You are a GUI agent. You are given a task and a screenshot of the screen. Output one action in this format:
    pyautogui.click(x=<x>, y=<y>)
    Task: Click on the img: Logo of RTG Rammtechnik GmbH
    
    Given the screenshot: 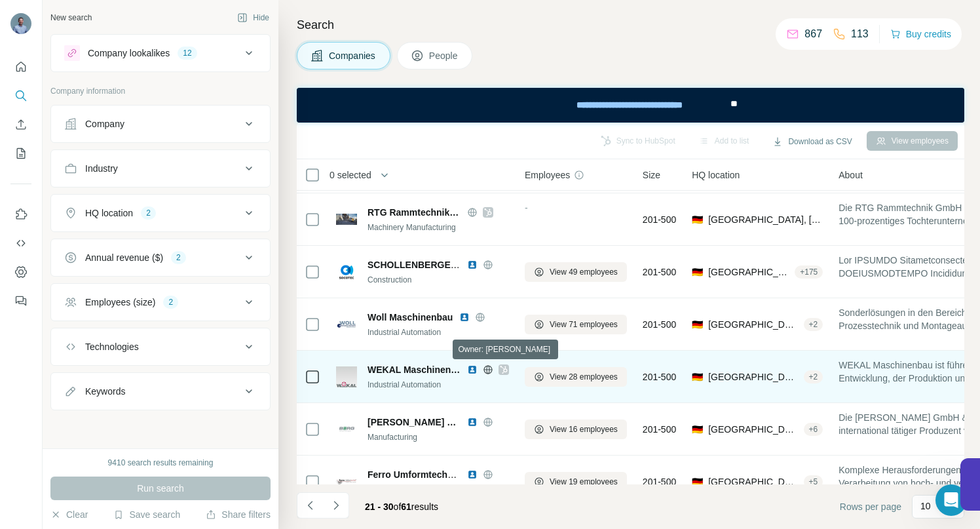 What is the action you would take?
    pyautogui.click(x=347, y=219)
    